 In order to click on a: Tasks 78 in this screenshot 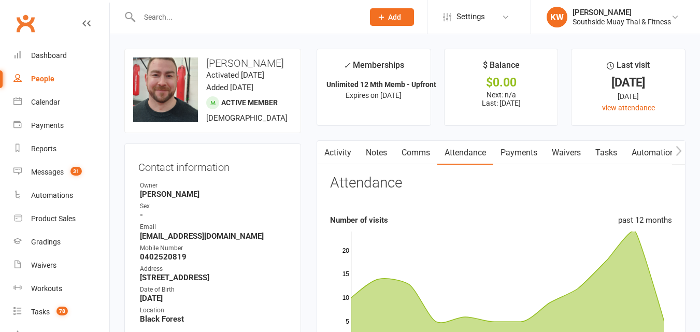, I will do `click(61, 312)`.